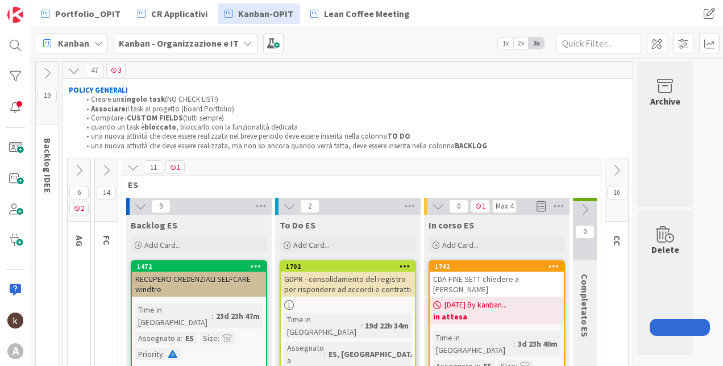 Image resolution: width=723 pixels, height=366 pixels. What do you see at coordinates (353, 127) in the screenshot?
I see `li: quando un task è , bloccarlo con la funzionalità dedicata` at bounding box center [353, 127].